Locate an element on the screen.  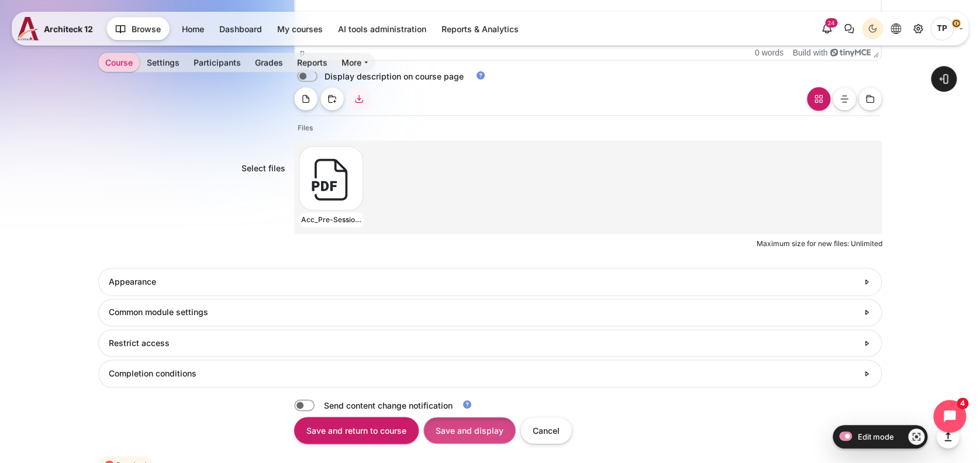
button: Languages is located at coordinates (895, 29).